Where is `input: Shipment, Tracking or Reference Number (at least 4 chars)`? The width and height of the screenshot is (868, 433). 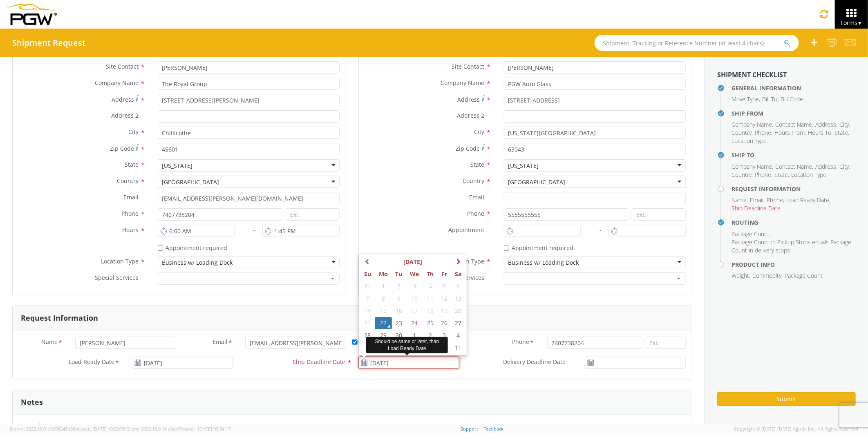
input: Shipment, Tracking or Reference Number (at least 4 chars) is located at coordinates (697, 43).